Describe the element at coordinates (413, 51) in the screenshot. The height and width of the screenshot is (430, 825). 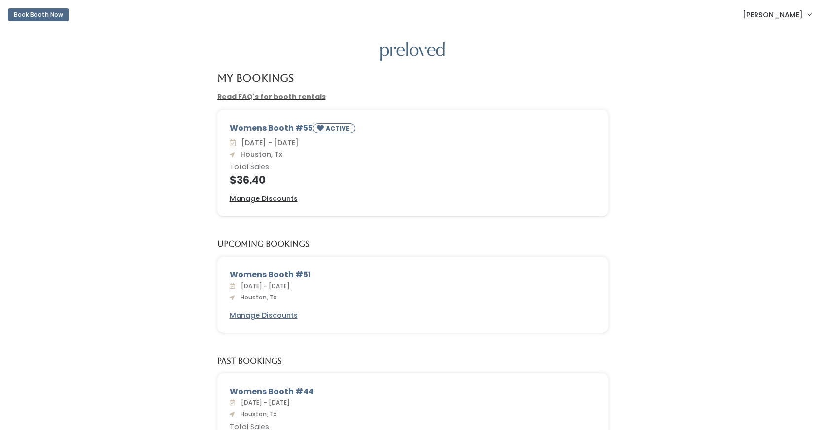
I see `img: preloved logo` at that location.